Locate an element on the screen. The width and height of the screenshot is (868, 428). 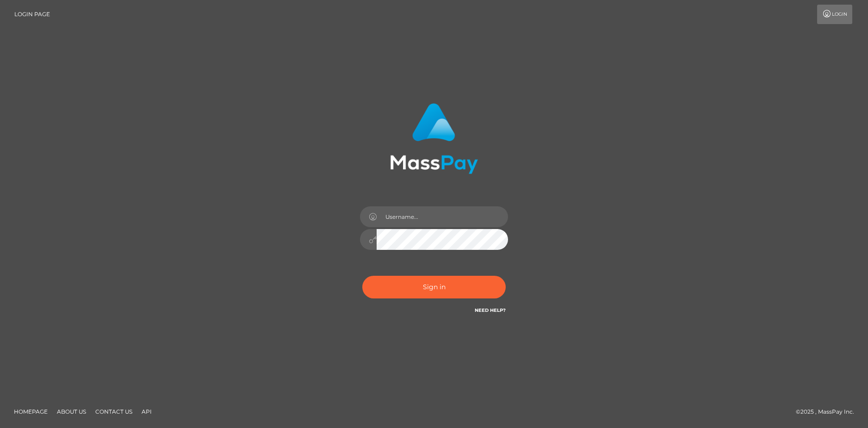
a: Login is located at coordinates (834, 15).